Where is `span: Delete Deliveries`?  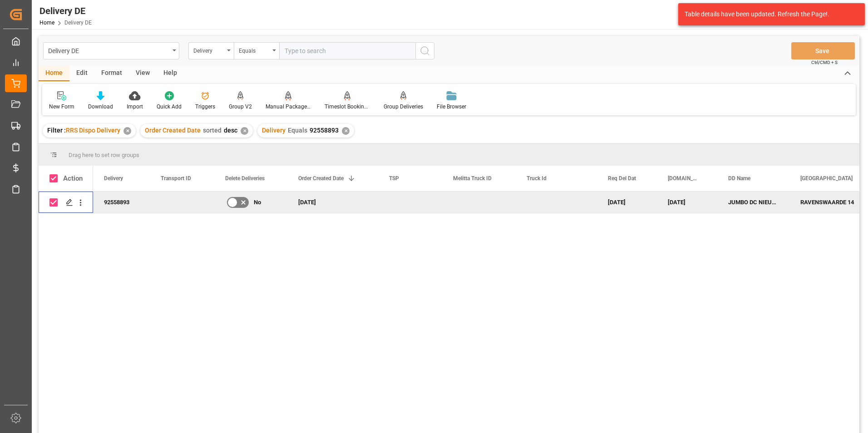
span: Delete Deliveries is located at coordinates (245, 178).